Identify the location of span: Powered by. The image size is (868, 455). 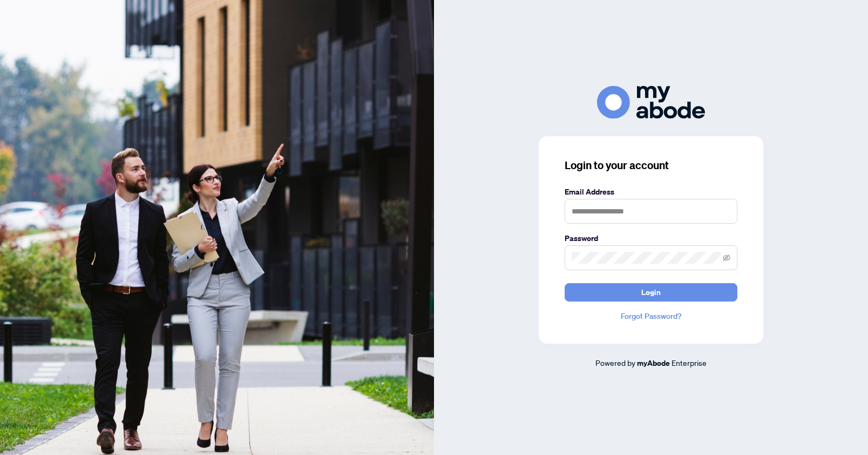
(616, 362).